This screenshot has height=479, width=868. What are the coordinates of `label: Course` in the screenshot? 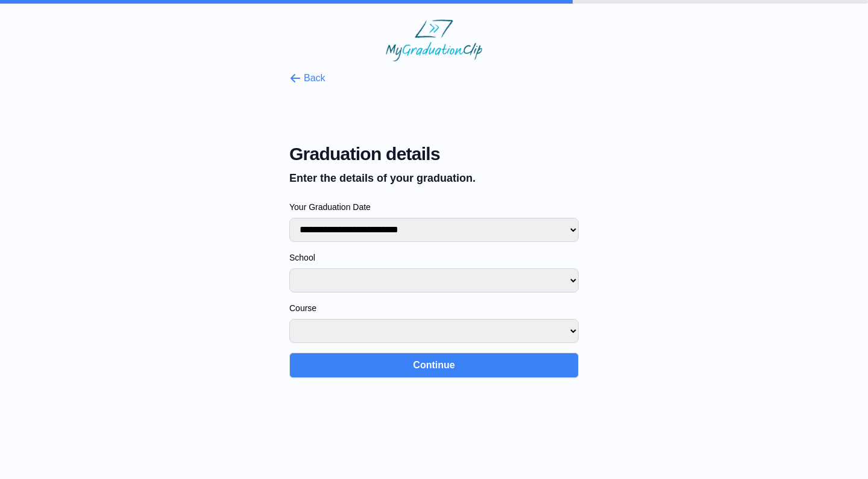 It's located at (434, 309).